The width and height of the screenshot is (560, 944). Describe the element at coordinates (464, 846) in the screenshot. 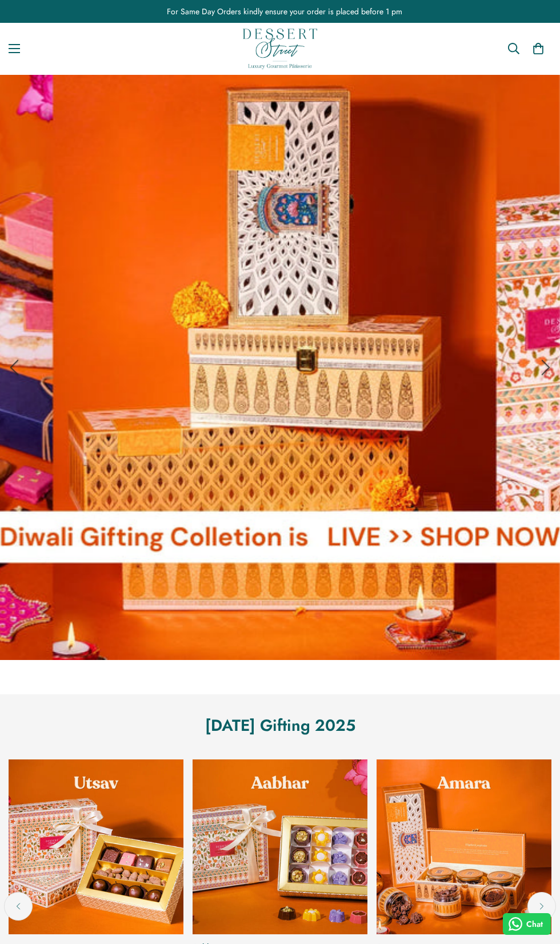

I see `a: Amara` at that location.